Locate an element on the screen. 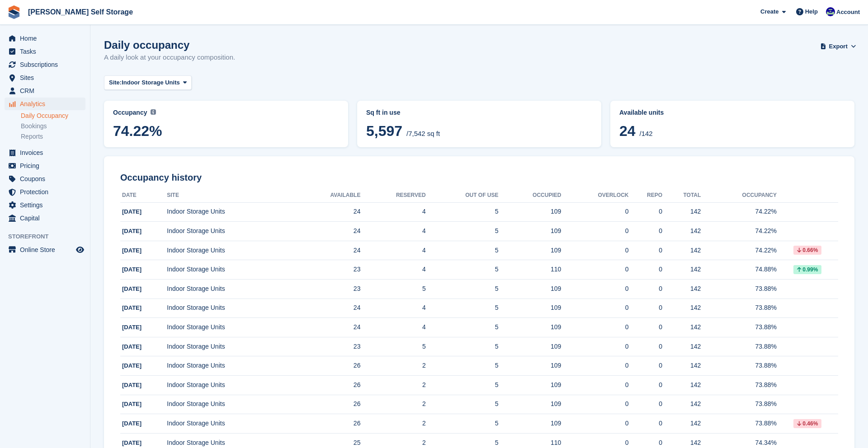 This screenshot has width=868, height=448. span: Occupancy is located at coordinates (130, 113).